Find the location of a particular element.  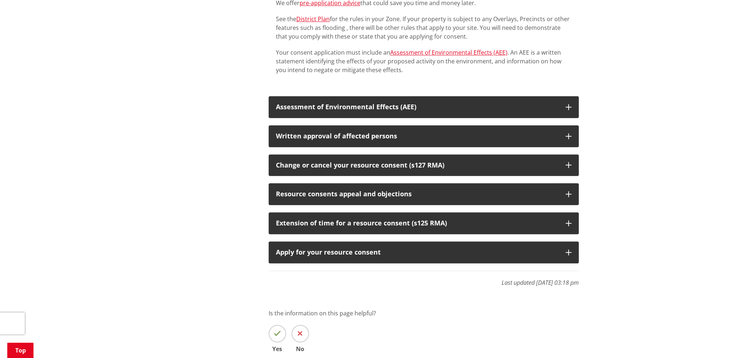

a: Assessment of Environmental Effects (AEE) is located at coordinates (449, 52).